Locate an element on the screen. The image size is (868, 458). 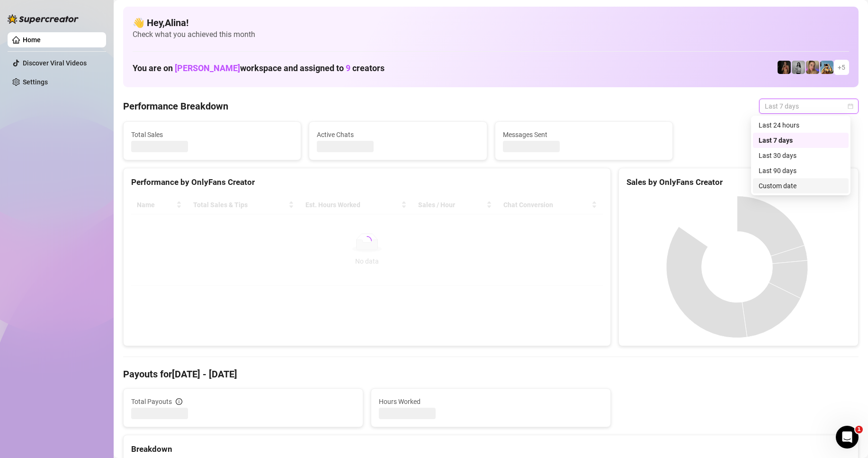
span: Total Sales is located at coordinates (212, 135).